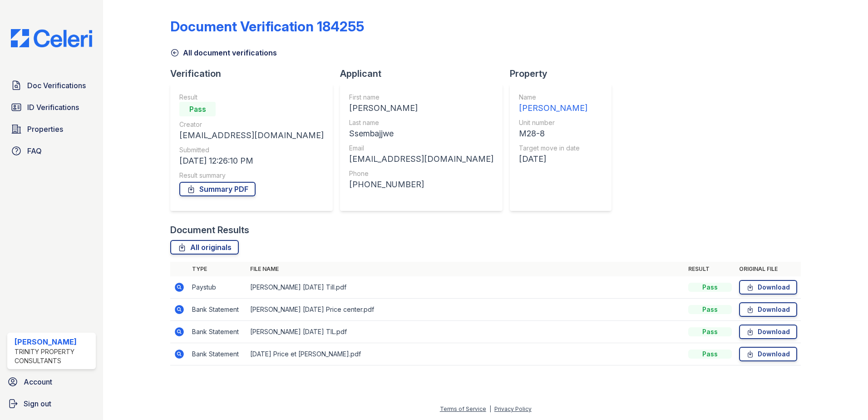 This screenshot has height=420, width=868. I want to click on span: Sign out, so click(37, 404).